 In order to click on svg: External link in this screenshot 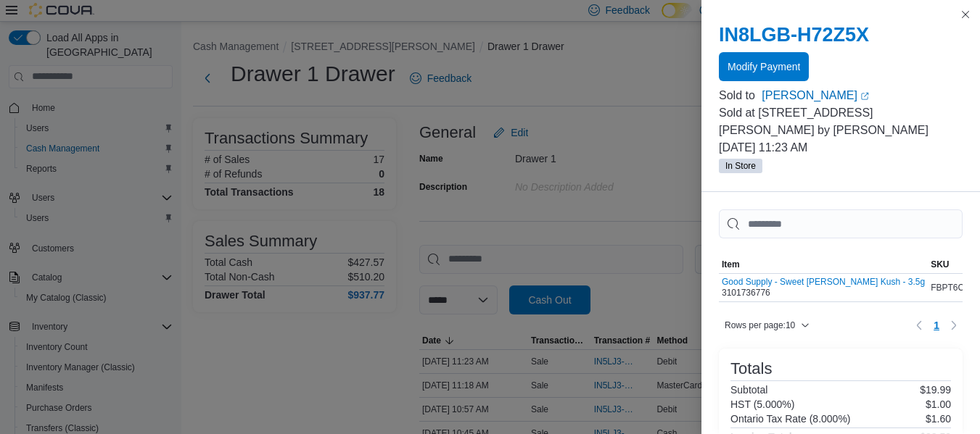, I will do `click(865, 96)`.